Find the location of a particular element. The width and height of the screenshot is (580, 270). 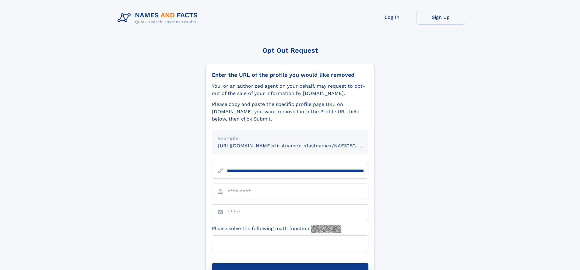

img: Logo Names and Facts is located at coordinates (159, 18).